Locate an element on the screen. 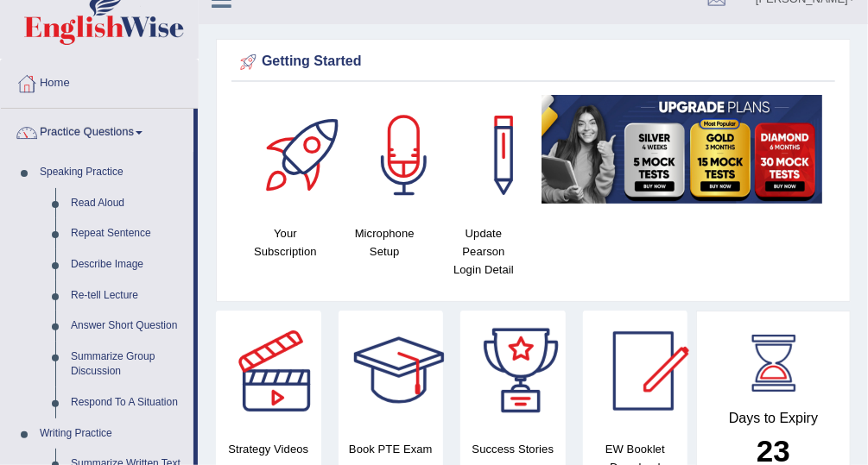 The width and height of the screenshot is (868, 465). h4: Your Subscription is located at coordinates (285, 243).